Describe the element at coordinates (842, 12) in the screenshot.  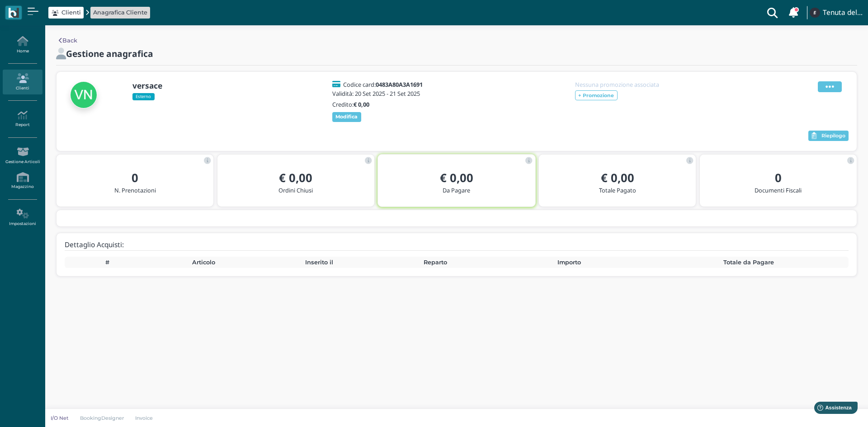
I see `h4: Tenuta del Barco` at that location.